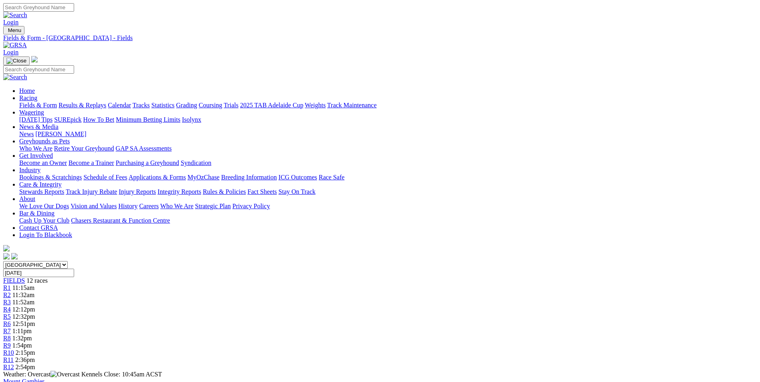 This screenshot has height=382, width=760. What do you see at coordinates (8, 353) in the screenshot?
I see `span: R10` at bounding box center [8, 353].